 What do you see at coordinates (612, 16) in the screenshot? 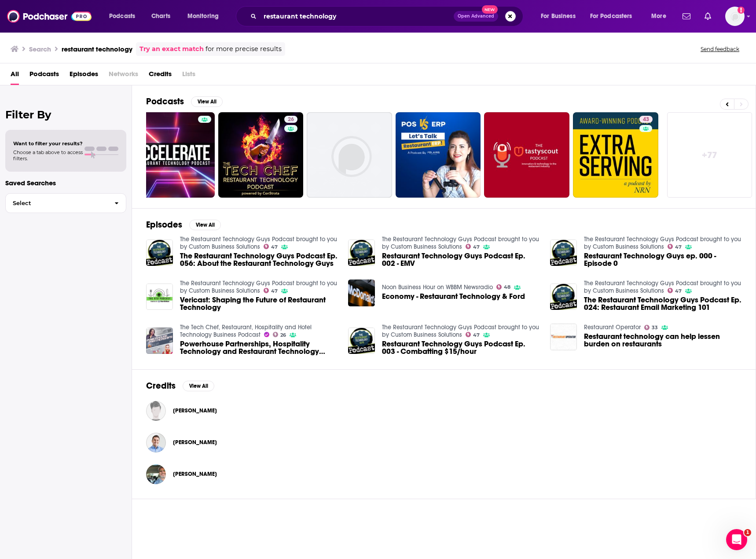
I see `span: For Podcasters` at bounding box center [612, 16].